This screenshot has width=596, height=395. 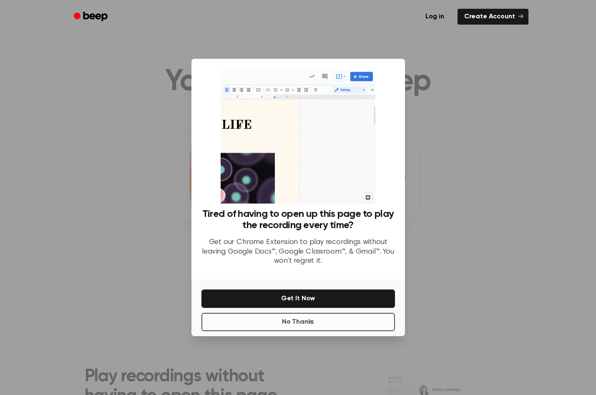 What do you see at coordinates (493, 17) in the screenshot?
I see `a: Create Account` at bounding box center [493, 17].